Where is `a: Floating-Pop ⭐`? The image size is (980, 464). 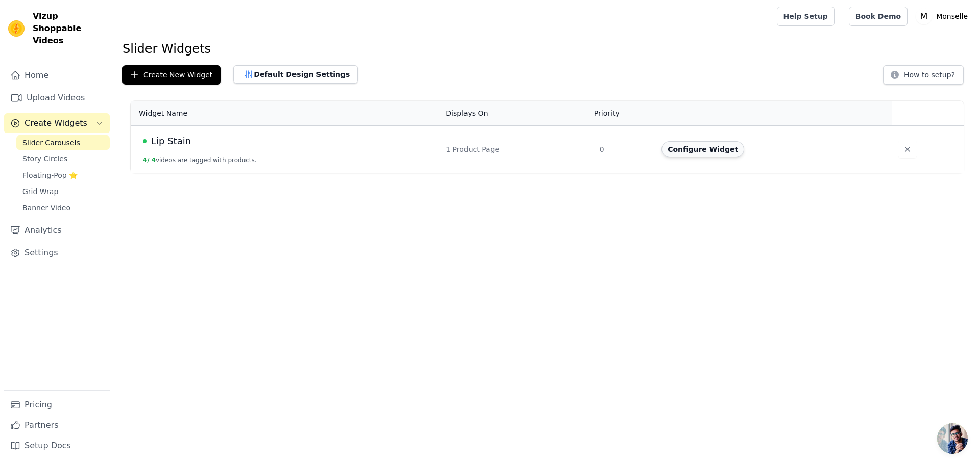
a: Floating-Pop ⭐ is located at coordinates (62, 176).